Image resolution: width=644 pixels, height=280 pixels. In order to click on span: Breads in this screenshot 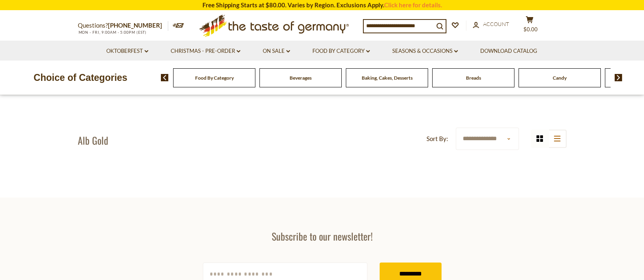, I will do `click(473, 77)`.